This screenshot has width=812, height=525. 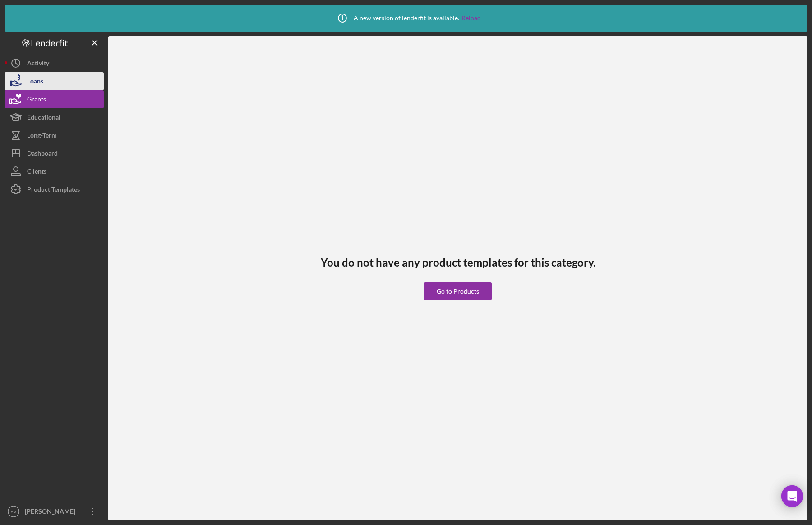 What do you see at coordinates (54, 189) in the screenshot?
I see `a: Product Templates` at bounding box center [54, 189].